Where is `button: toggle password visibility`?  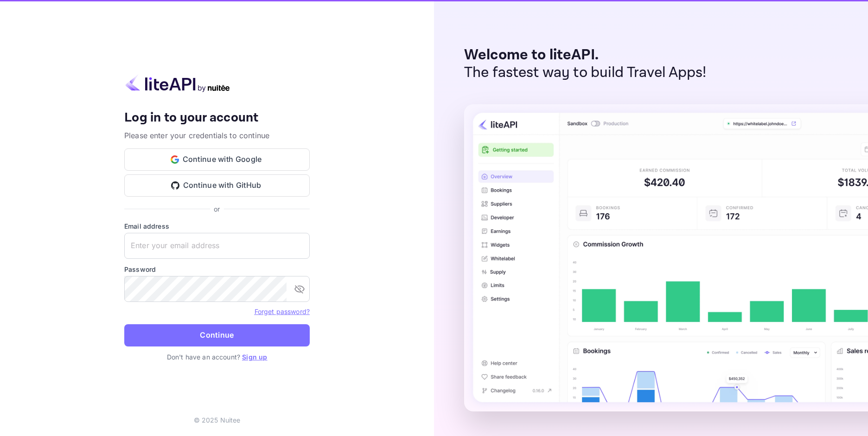 button: toggle password visibility is located at coordinates (300, 289).